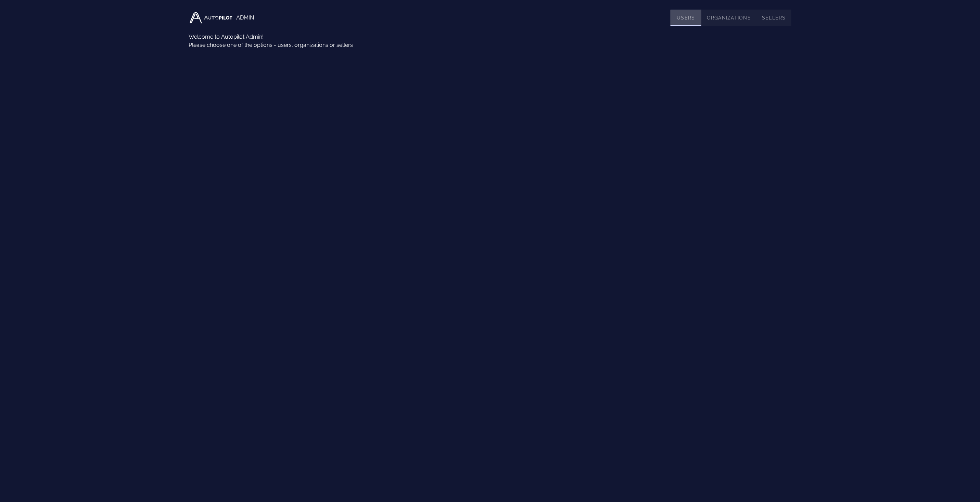  I want to click on a: Sellers, so click(774, 18).